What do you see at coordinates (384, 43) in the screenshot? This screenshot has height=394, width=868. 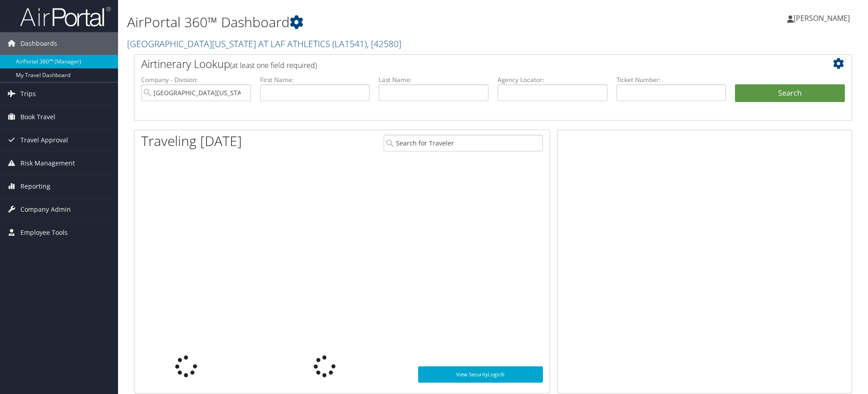 I see `span: , [ 42580 ]` at bounding box center [384, 43].